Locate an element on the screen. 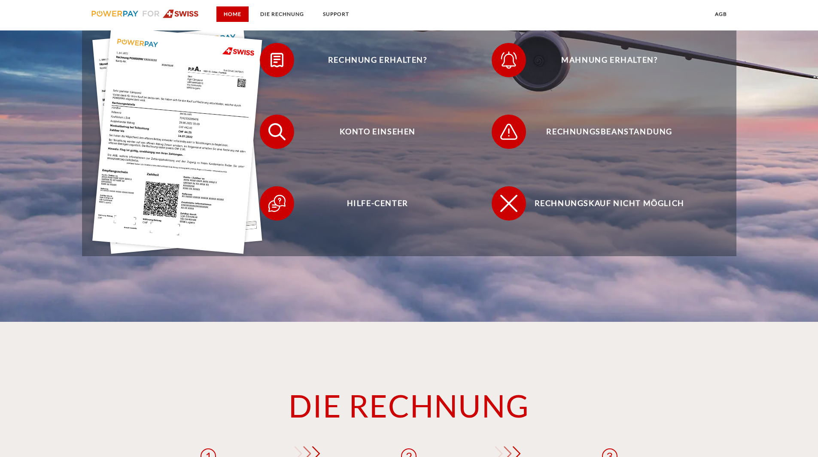 Image resolution: width=818 pixels, height=457 pixels. button: Mahnung erhalten? is located at coordinates (603, 60).